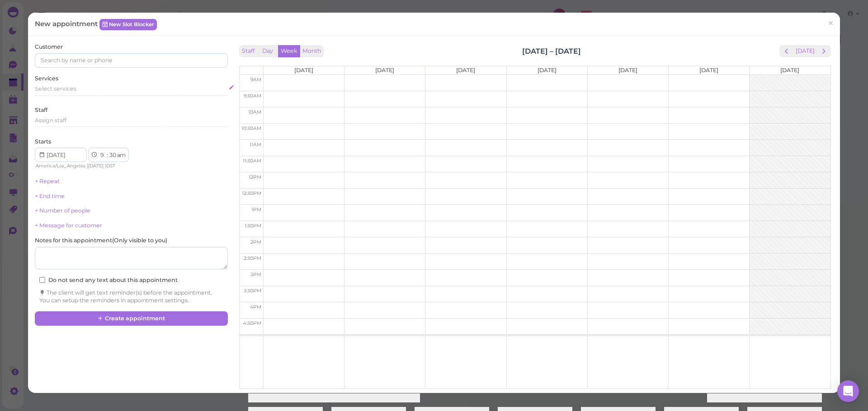 The width and height of the screenshot is (868, 411). I want to click on a: + Repeat, so click(47, 181).